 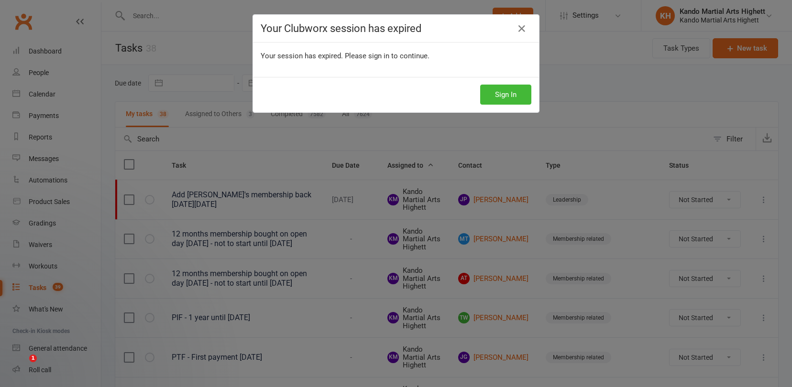 What do you see at coordinates (506, 95) in the screenshot?
I see `button: Sign In` at bounding box center [506, 95].